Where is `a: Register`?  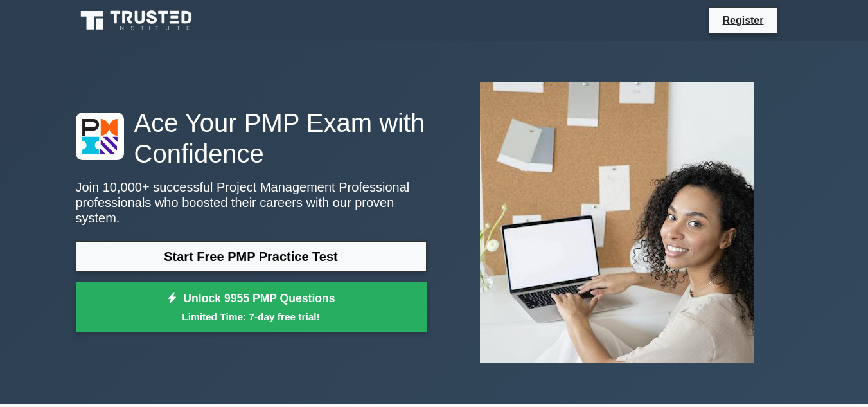
a: Register is located at coordinates (742, 20).